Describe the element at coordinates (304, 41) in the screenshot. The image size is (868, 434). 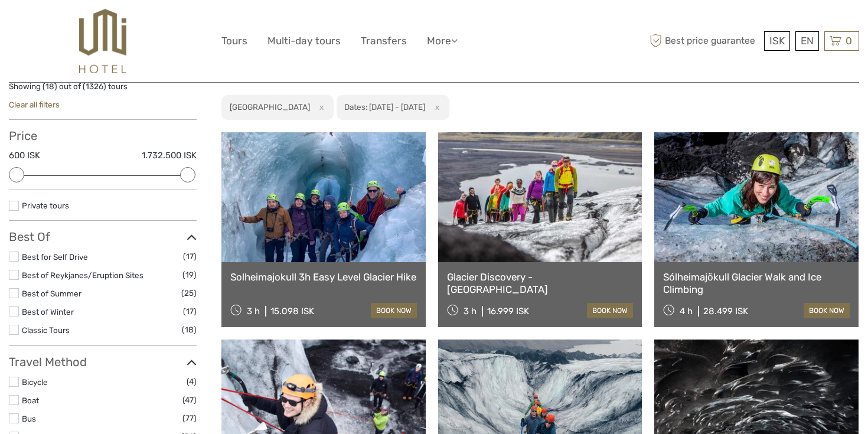
I see `a: Multi-day tours` at that location.